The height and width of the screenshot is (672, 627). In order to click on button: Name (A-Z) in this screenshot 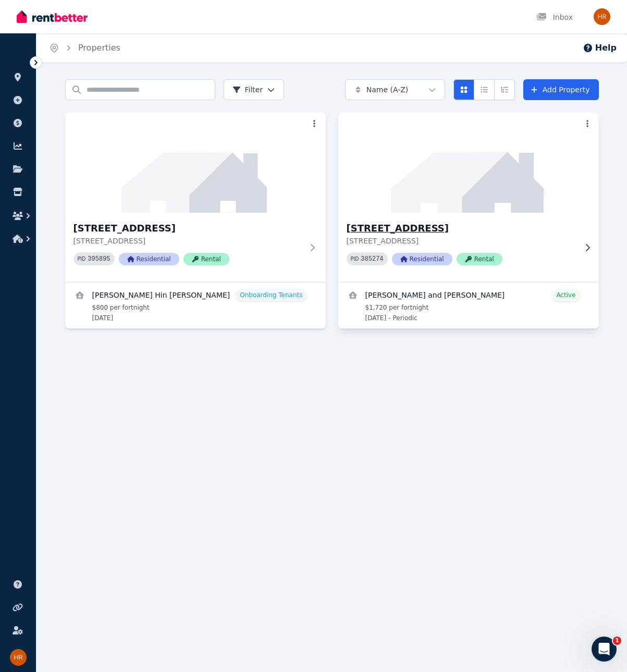, I will do `click(395, 90)`.